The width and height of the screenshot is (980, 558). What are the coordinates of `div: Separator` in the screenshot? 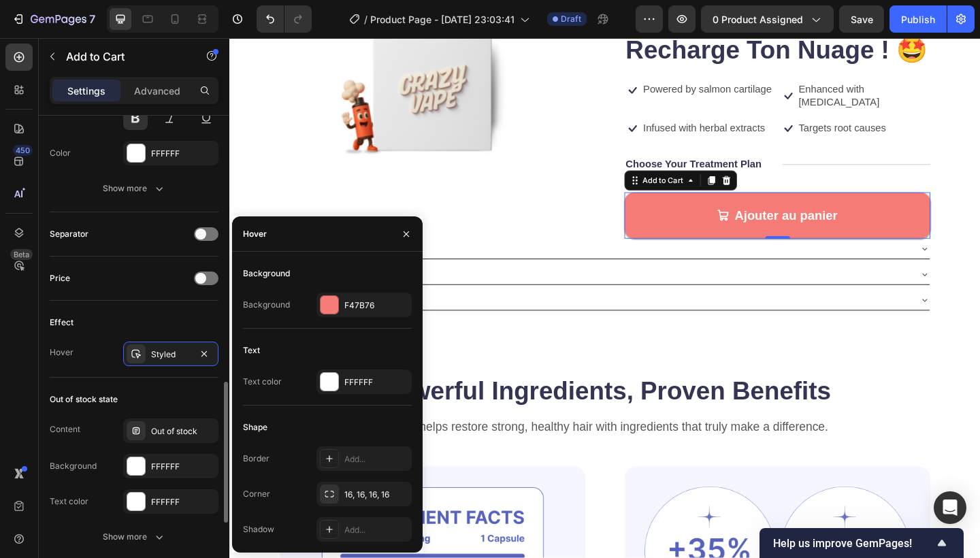 It's located at (68, 234).